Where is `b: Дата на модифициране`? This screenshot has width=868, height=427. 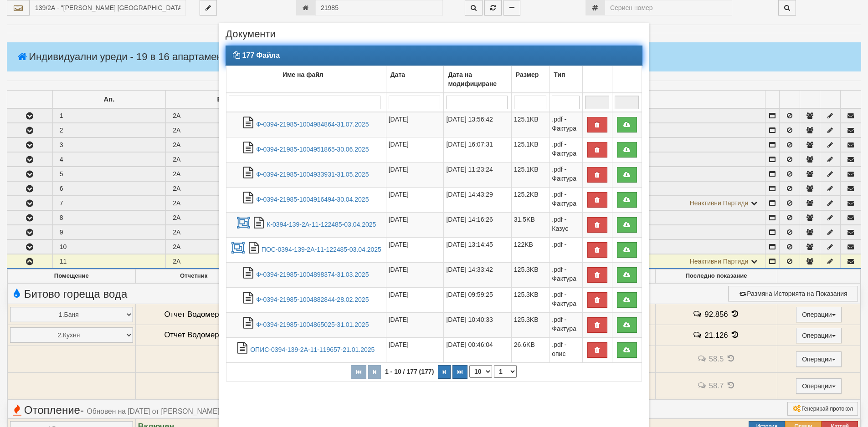
b: Дата на модифициране is located at coordinates (472, 79).